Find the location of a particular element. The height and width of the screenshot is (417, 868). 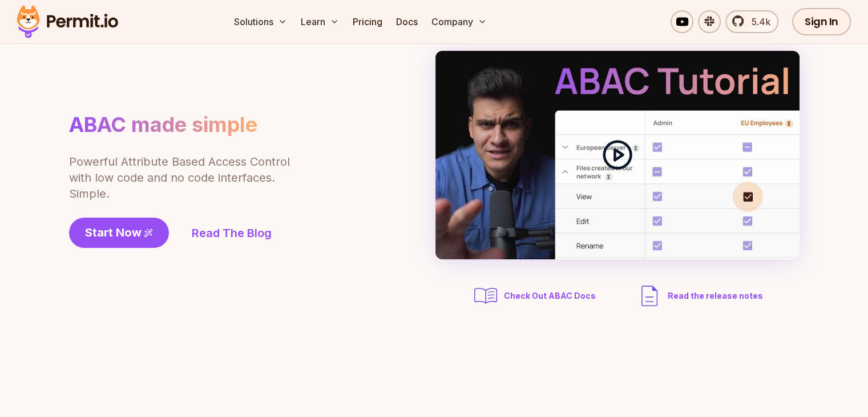

p: Powerful Attribute Based Access Control with low code and no code interfaces. Simple. is located at coordinates (181, 178).